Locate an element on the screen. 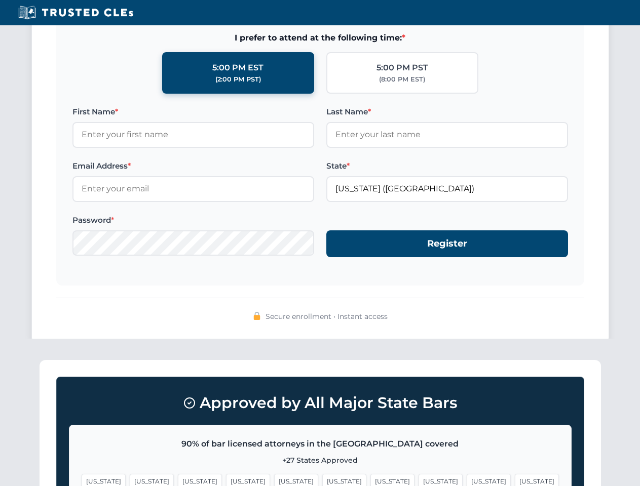  h3: Approved by All Major State Bars is located at coordinates (320, 403).